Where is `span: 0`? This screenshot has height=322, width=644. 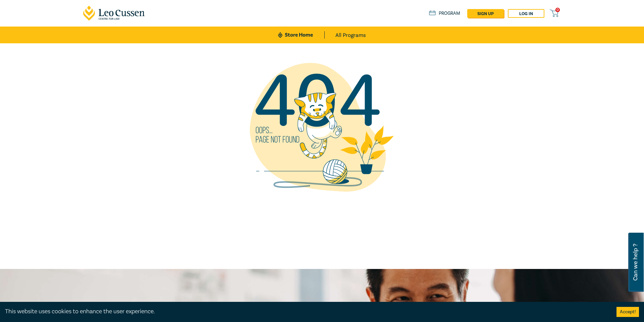 span: 0 is located at coordinates (558, 10).